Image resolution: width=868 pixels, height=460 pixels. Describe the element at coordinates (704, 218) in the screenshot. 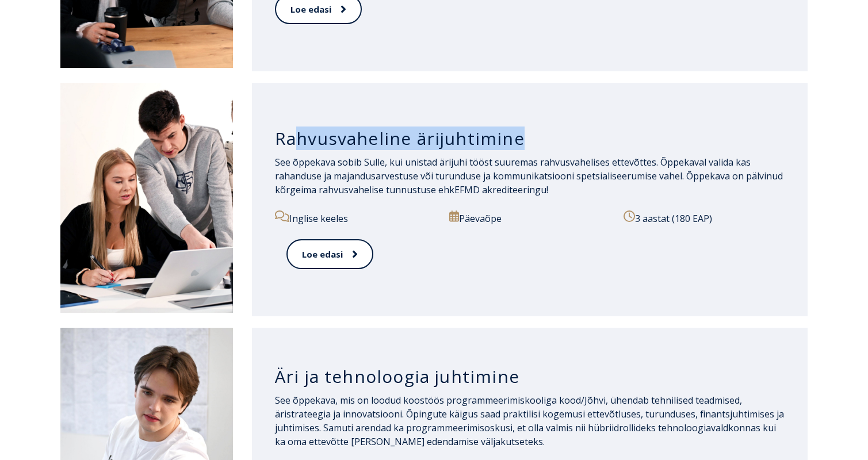

I see `p: 3 aastat (180 EAP)` at that location.